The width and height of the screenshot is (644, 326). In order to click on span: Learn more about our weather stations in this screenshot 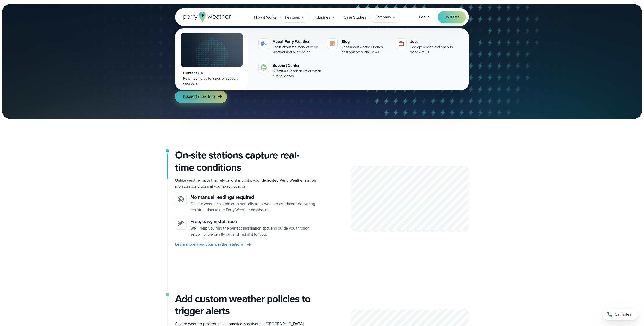, I will do `click(209, 244)`.